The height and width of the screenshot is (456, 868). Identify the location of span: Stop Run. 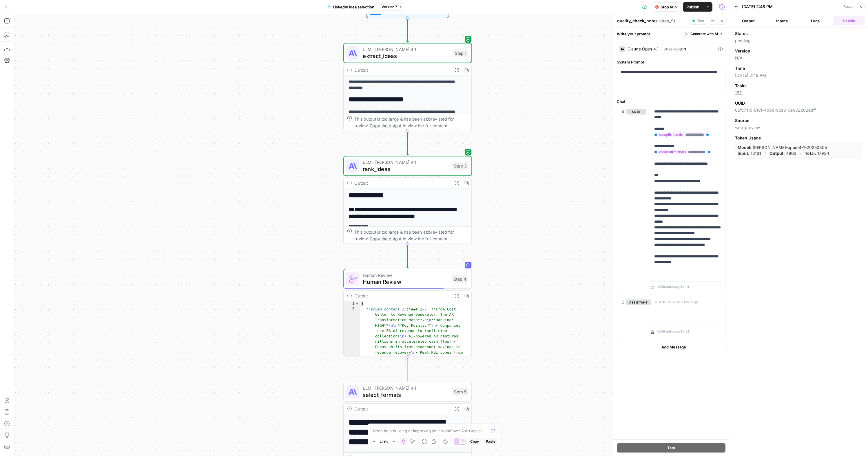
(669, 7).